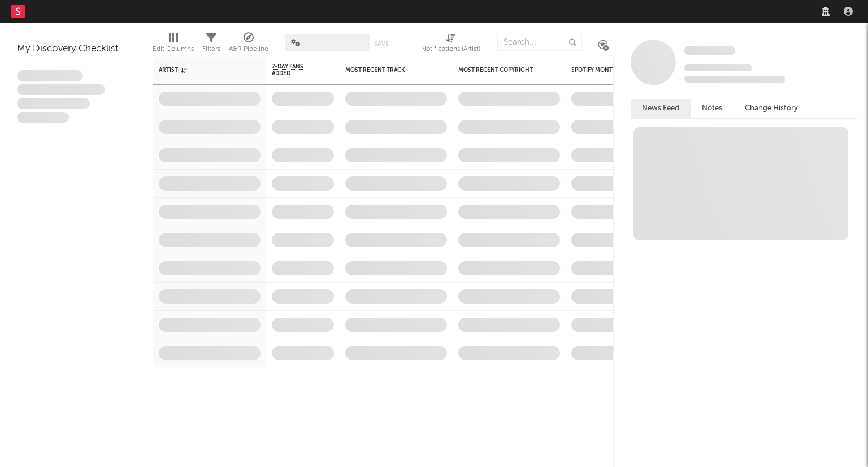 The height and width of the screenshot is (467, 868). What do you see at coordinates (382, 43) in the screenshot?
I see `button: Save` at bounding box center [382, 43].